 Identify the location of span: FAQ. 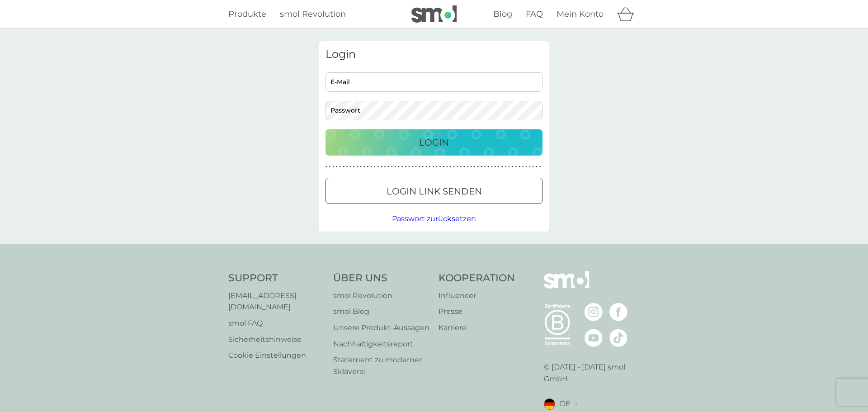
(535, 14).